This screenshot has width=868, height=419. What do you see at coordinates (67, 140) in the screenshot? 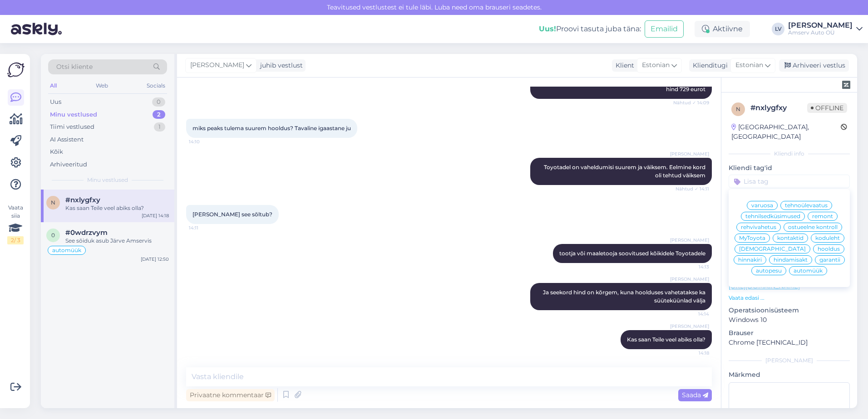
I see `div: AI Assistent` at bounding box center [67, 140].